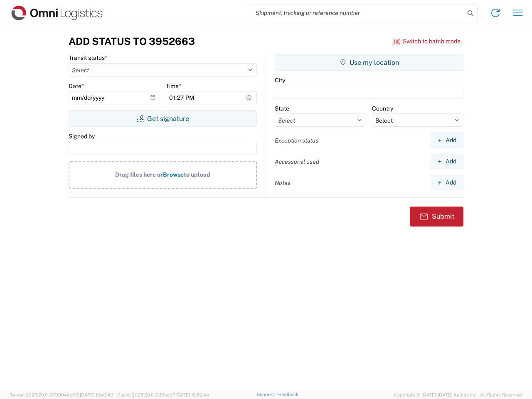 This screenshot has width=532, height=399. What do you see at coordinates (282, 108) in the screenshot?
I see `label: State` at bounding box center [282, 108].